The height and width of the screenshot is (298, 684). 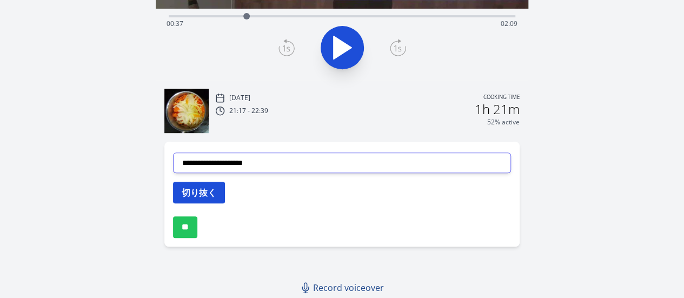 I want to click on span: 02:09, so click(x=509, y=23).